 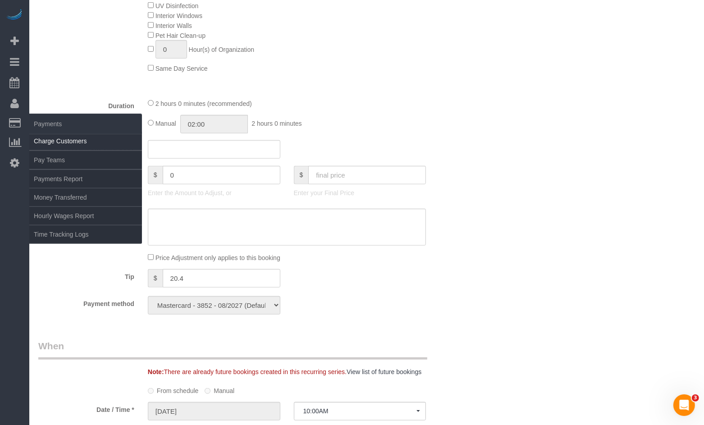 I want to click on span: Same Day Service, so click(x=182, y=68).